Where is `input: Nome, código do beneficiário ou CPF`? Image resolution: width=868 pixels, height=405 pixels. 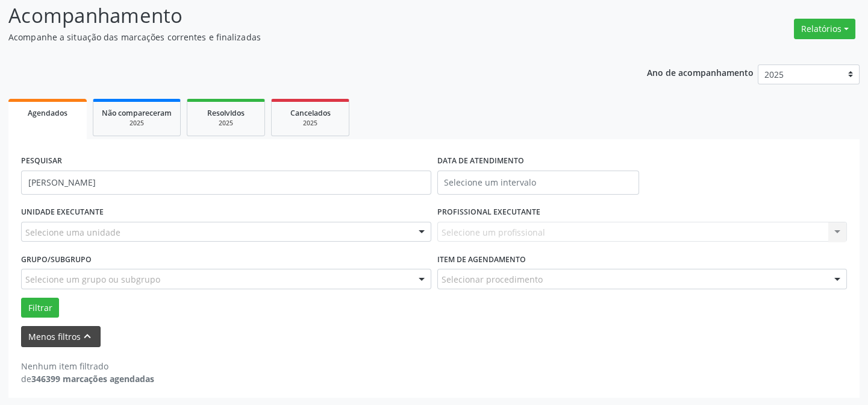
input: Nome, código do beneficiário ou CPF is located at coordinates (226, 183).